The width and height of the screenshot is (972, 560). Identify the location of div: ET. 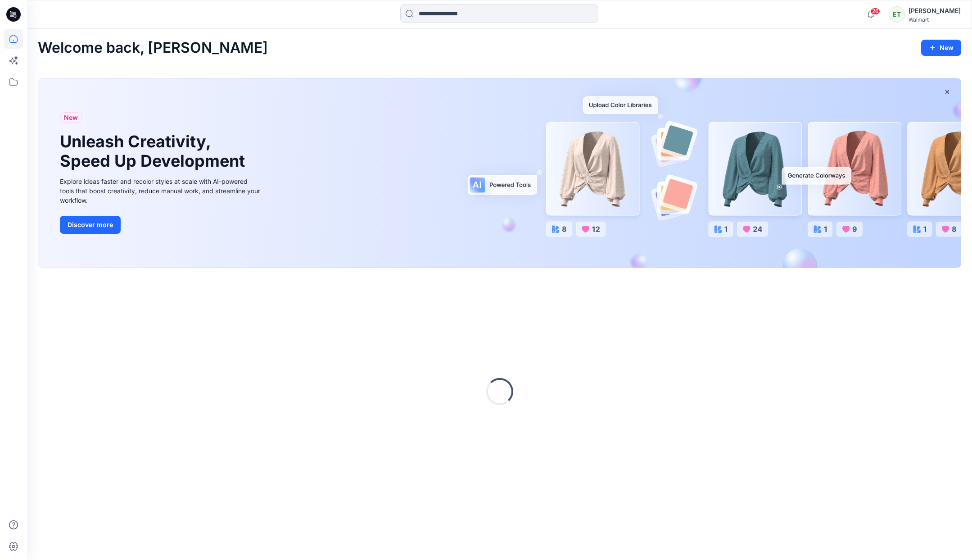
(897, 14).